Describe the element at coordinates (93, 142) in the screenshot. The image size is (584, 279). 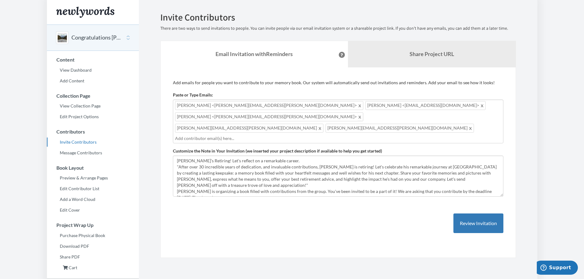
I see `a: Invite Contributors` at that location.